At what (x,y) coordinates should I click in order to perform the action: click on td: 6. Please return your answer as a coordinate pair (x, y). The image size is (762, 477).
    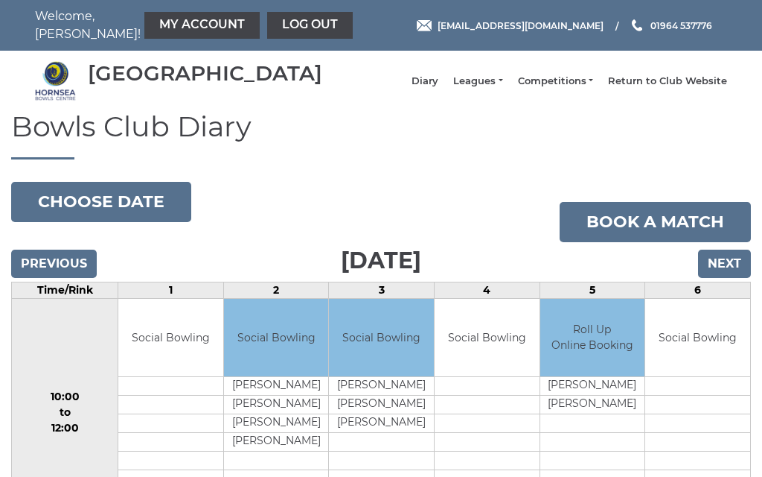
    Looking at the image, I should click on (698, 290).